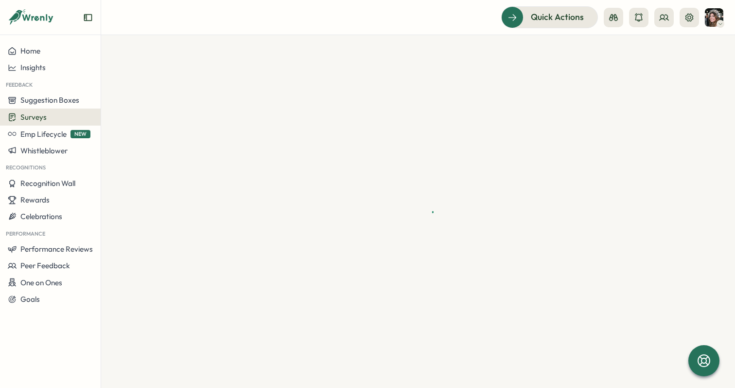  Describe the element at coordinates (80, 134) in the screenshot. I see `span: NEW` at that location.